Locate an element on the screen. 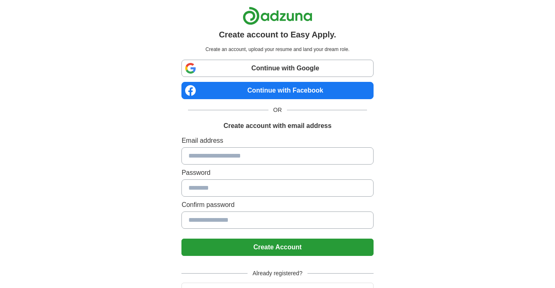 This screenshot has width=555, height=288. span: OR is located at coordinates (278, 110).